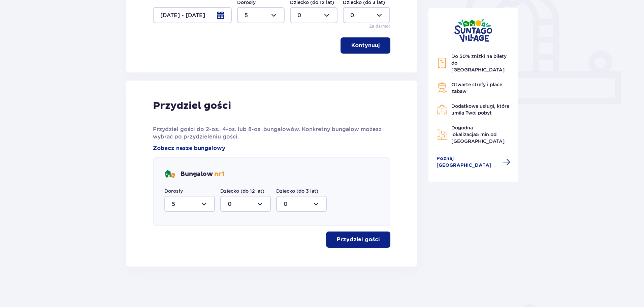 This screenshot has width=644, height=307. Describe the element at coordinates (297, 191) in the screenshot. I see `label: Dziecko (do 3 lat)` at that location.